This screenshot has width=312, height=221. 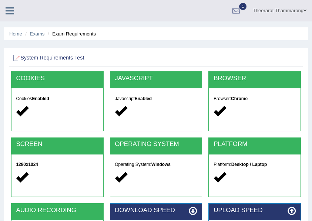 I want to click on strong: Windows, so click(x=161, y=165).